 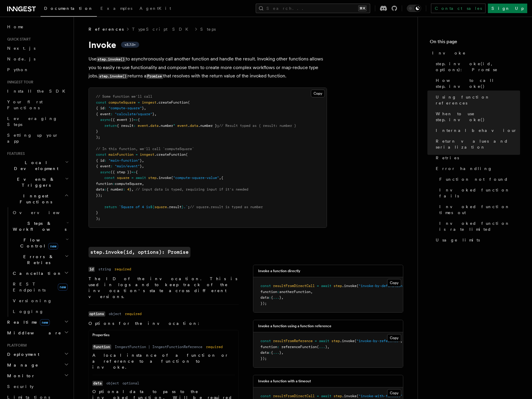 What do you see at coordinates (100, 108) in the screenshot?
I see `span: { id` at bounding box center [100, 108].